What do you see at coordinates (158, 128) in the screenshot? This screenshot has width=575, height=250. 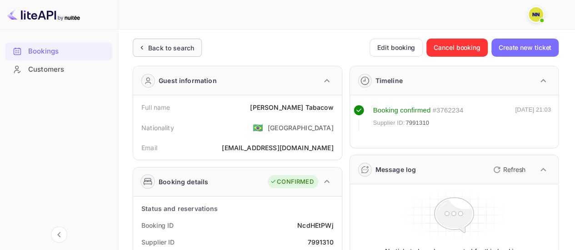 I see `div: Nationality` at bounding box center [158, 128].